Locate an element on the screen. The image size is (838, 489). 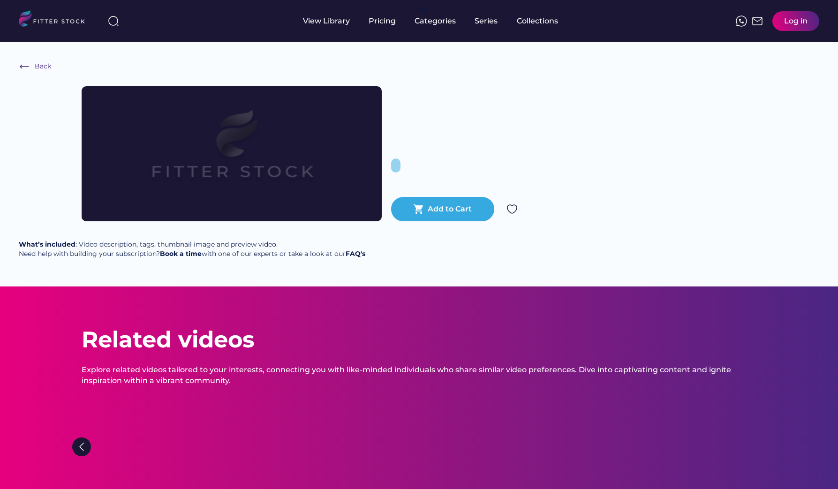
strong: Book a time is located at coordinates (181, 254).